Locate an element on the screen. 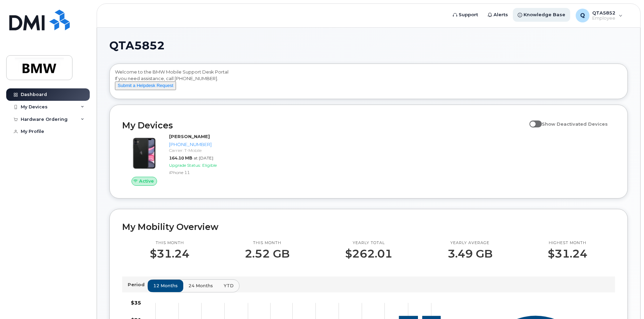  p: 2.52 GB is located at coordinates (267, 254).